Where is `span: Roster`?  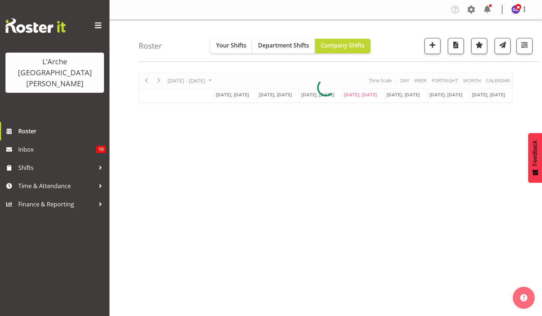 span: Roster is located at coordinates (62, 131).